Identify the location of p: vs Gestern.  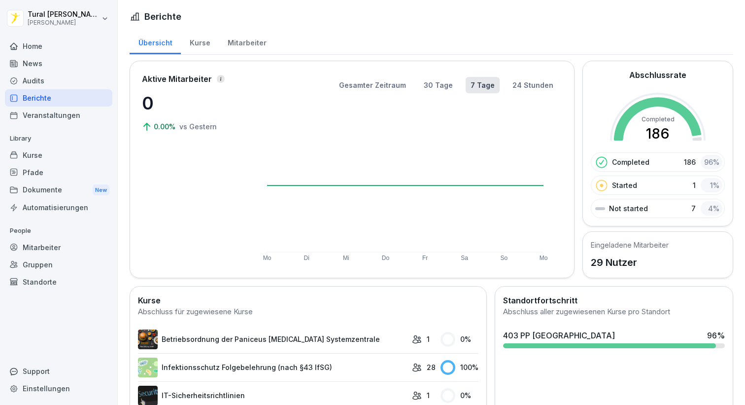
(198, 126).